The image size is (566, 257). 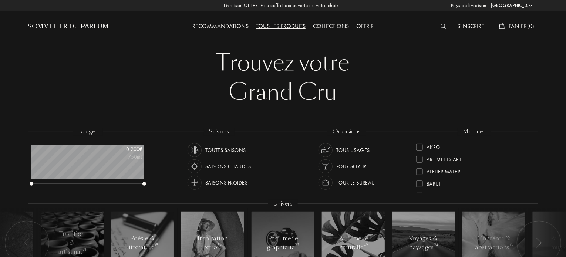 What do you see at coordinates (365, 245) in the screenshot?
I see `span: 49` at bounding box center [365, 245].